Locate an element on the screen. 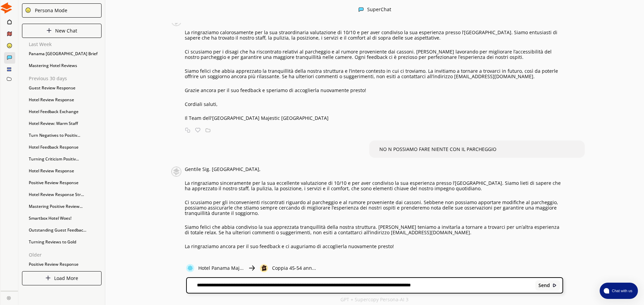  p: Ci scusiamo per gli inconvenienti riscontrati riguardo al parcheggio e al rumore proveniente dai ... is located at coordinates (374, 208).